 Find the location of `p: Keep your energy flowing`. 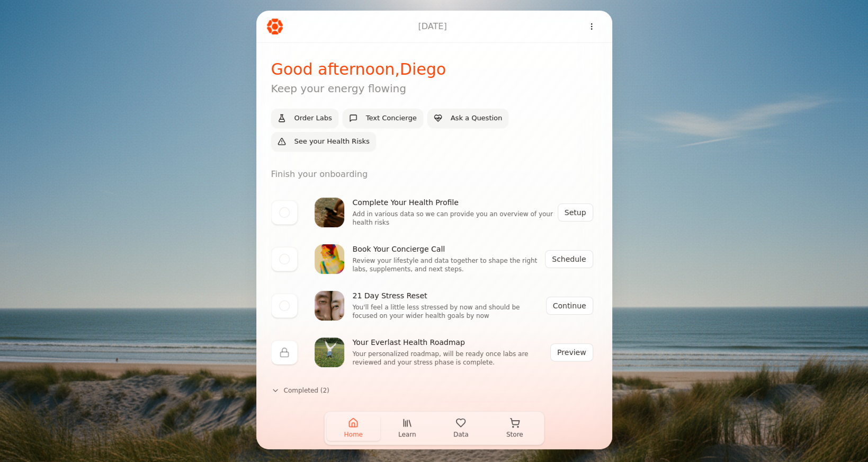

p: Keep your energy flowing is located at coordinates (359, 89).